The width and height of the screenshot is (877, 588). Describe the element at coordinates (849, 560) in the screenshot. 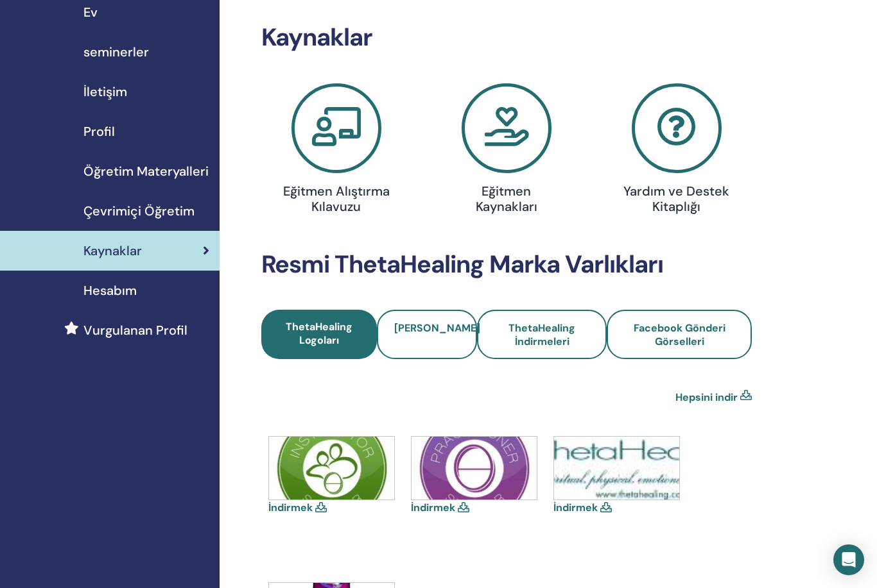

I see `div: Open Intercom Messenger` at that location.